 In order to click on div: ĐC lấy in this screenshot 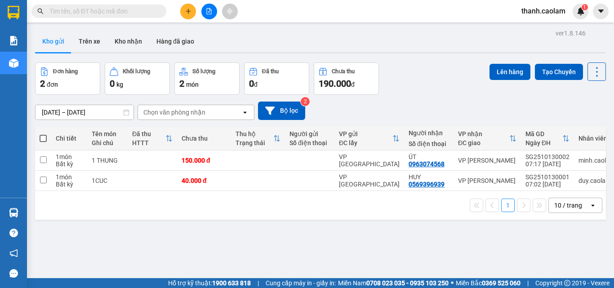, I will do `click(366, 143)`.